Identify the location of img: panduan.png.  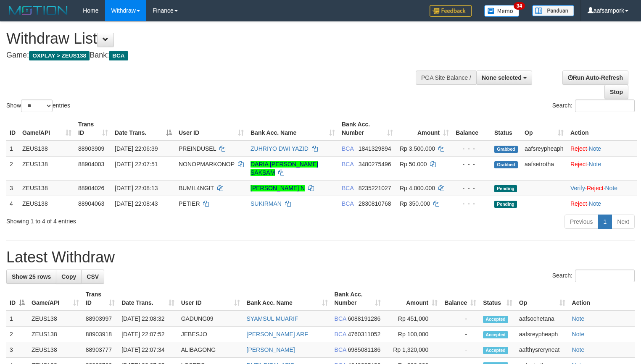
(553, 10).